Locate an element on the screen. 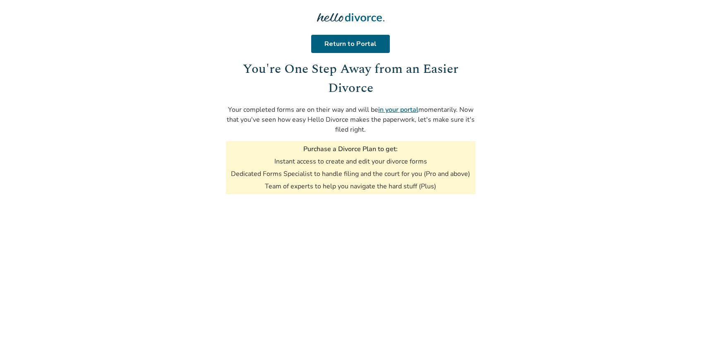 This screenshot has height=349, width=701. a: Return to Portal is located at coordinates (351, 44).